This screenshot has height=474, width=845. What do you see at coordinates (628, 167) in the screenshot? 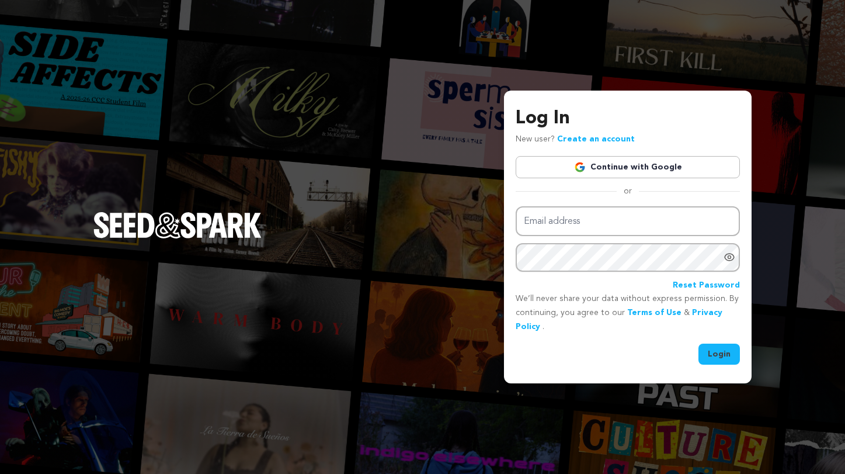
I see `a: Continue with Google` at bounding box center [628, 167].